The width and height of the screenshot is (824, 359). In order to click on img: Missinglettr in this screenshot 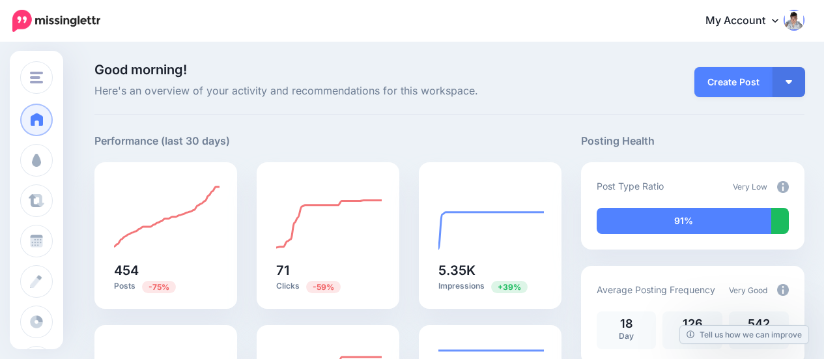, I will do `click(56, 21)`.